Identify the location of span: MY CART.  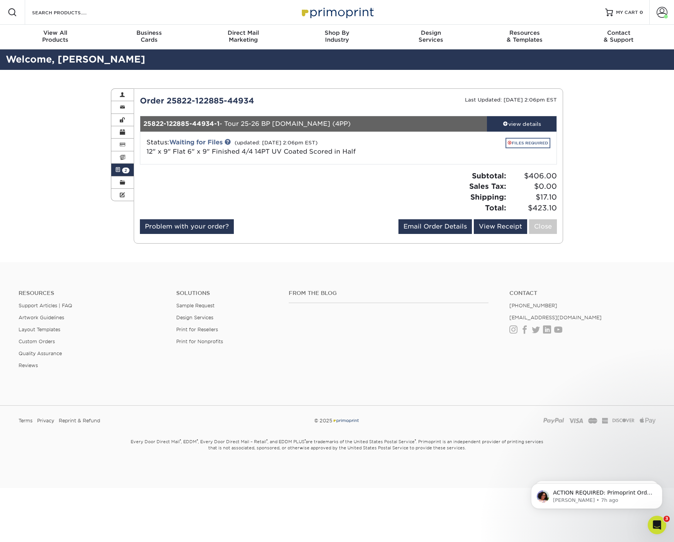
(627, 12).